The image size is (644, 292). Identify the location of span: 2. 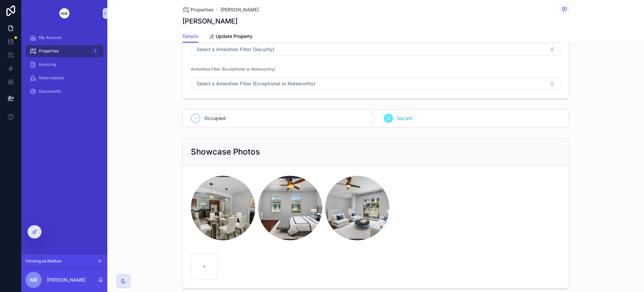
(388, 118).